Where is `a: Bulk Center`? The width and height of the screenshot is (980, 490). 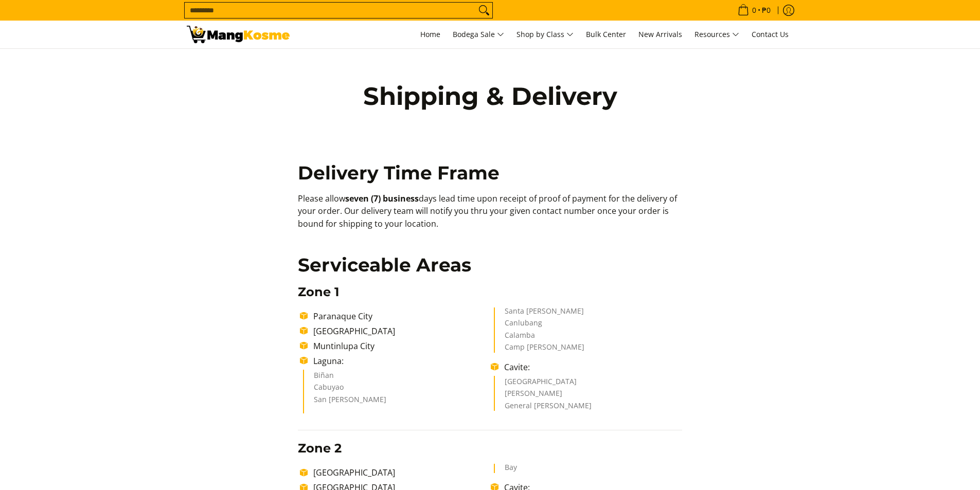
a: Bulk Center is located at coordinates (606, 35).